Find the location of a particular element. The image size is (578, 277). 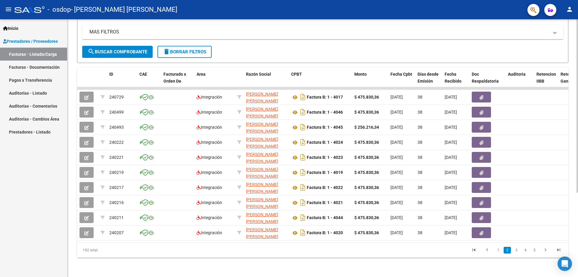

mat-panel-title: MAS FILTROS is located at coordinates (319, 32).